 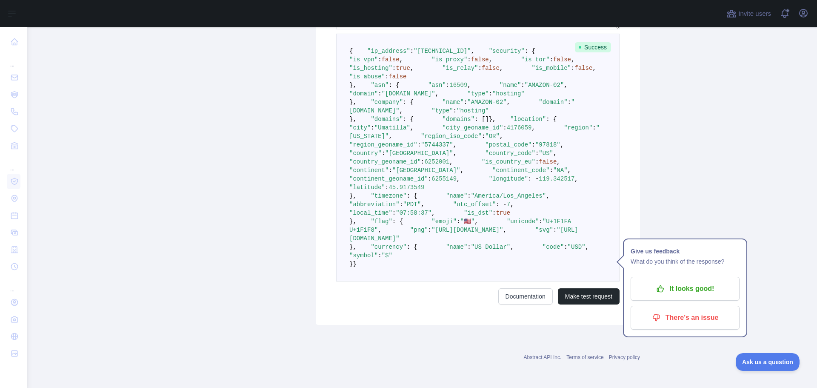 I want to click on span: "country_geoname_id", so click(x=385, y=162).